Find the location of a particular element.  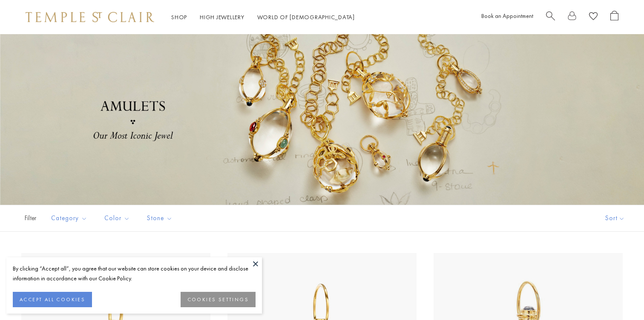

span: Color is located at coordinates (118, 218).